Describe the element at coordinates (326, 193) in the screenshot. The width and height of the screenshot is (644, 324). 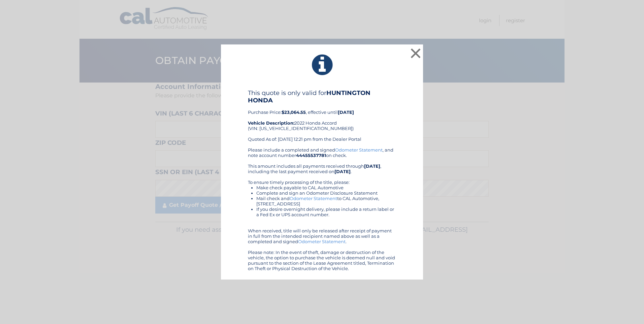
I see `li: Complete and sign an Odometer Disclosure Statement` at that location.